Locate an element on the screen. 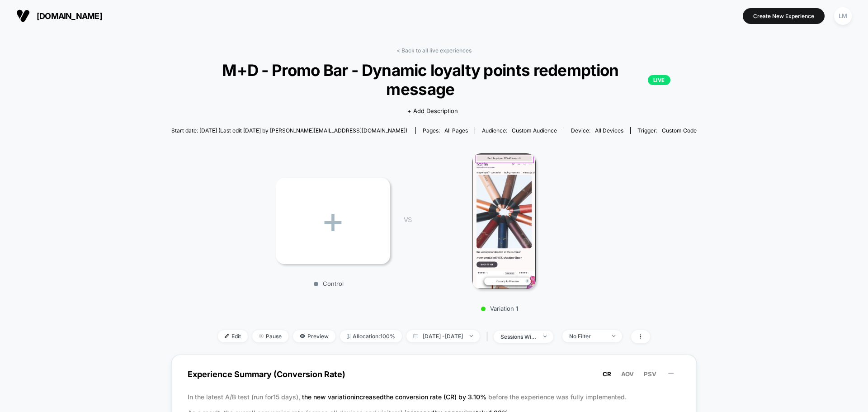 This screenshot has width=868, height=412. button: AOV is located at coordinates (628, 374).